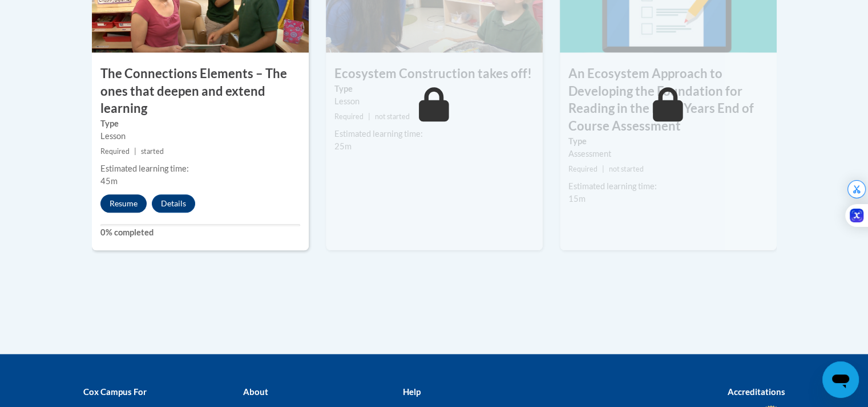  Describe the element at coordinates (756, 391) in the screenshot. I see `b: Accreditations` at that location.